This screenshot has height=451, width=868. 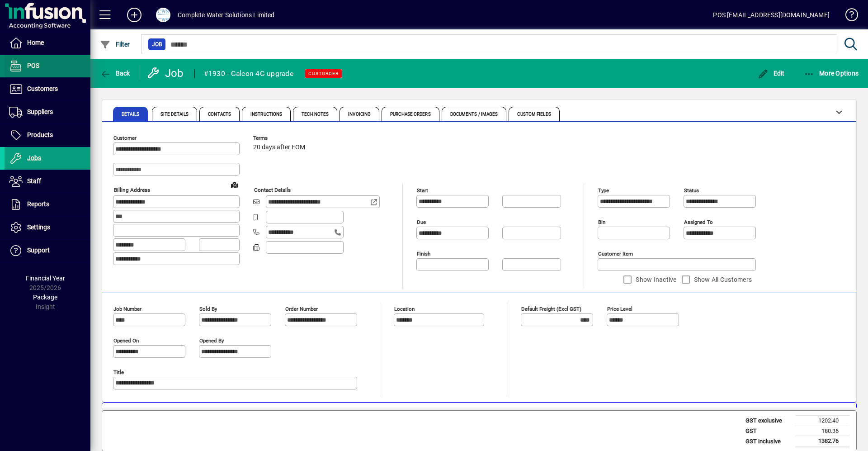 What do you see at coordinates (130, 114) in the screenshot?
I see `span: Details` at bounding box center [130, 114].